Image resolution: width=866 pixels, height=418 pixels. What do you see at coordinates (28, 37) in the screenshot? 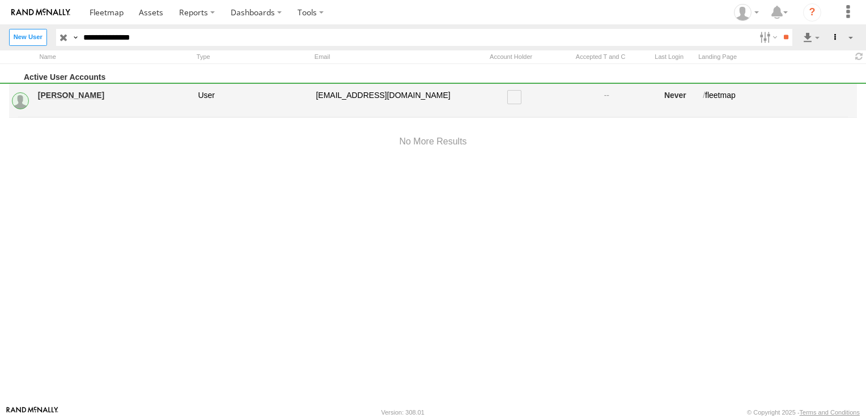
I see `label: Create New User` at bounding box center [28, 37].